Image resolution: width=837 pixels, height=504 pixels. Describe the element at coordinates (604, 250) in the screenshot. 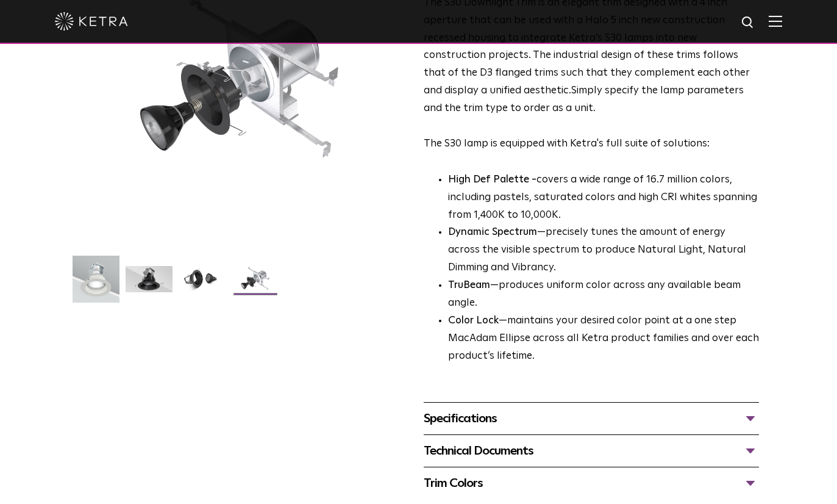

I see `li: —precisely tunes the amount of energy across the visible spectrum to produce Natural Light, Natur...` at that location.